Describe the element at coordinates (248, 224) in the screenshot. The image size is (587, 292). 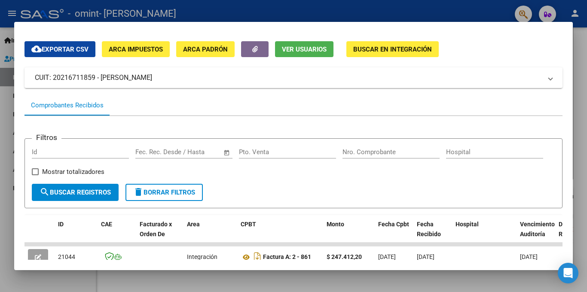
I see `span: CPBT` at that location.